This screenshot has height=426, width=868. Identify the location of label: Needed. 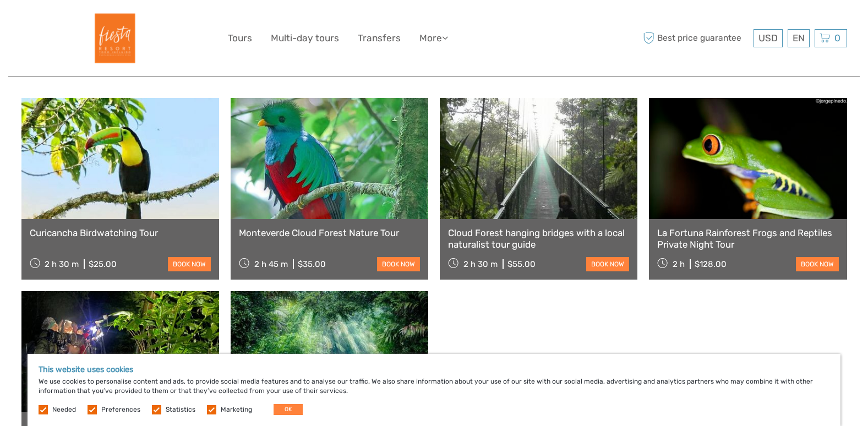
(64, 410).